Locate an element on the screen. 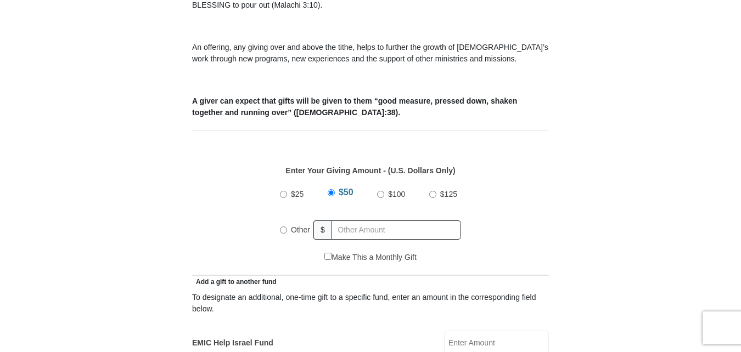 The width and height of the screenshot is (741, 352). span: $50 is located at coordinates (346, 192).